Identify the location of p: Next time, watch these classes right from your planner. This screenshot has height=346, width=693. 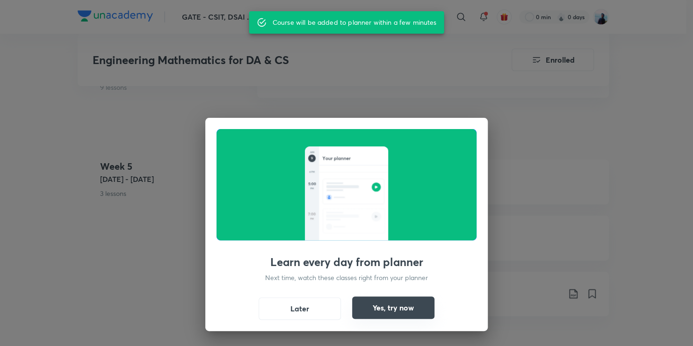
(346, 277).